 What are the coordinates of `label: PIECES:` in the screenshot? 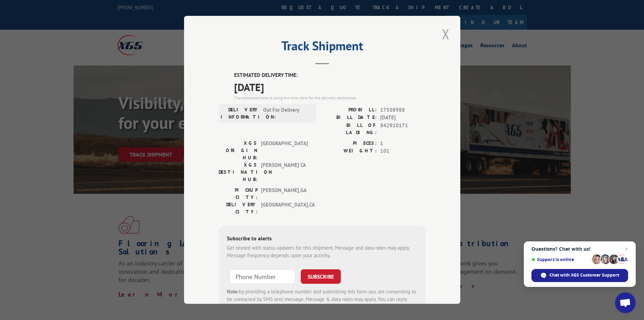 It's located at (349, 143).